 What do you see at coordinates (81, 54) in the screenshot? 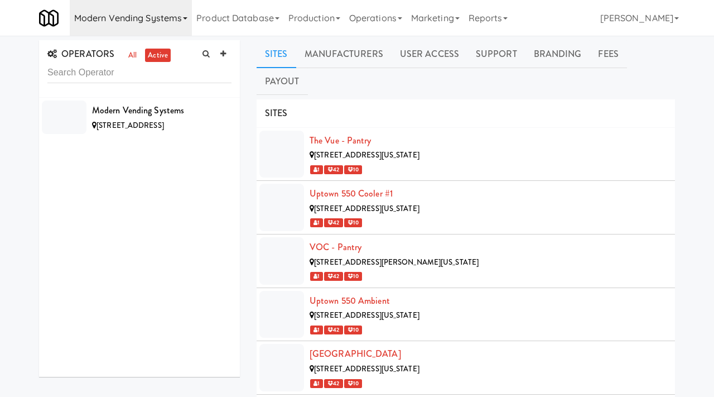
I see `span: OPERATORS` at bounding box center [81, 54].